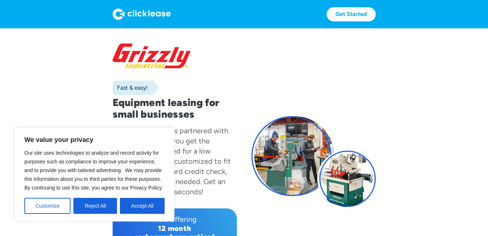 Image resolution: width=488 pixels, height=236 pixels. Describe the element at coordinates (93, 170) in the screenshot. I see `span: Our site uses technologies to analyze and record activity for purposes such as compliance to impr...` at that location.